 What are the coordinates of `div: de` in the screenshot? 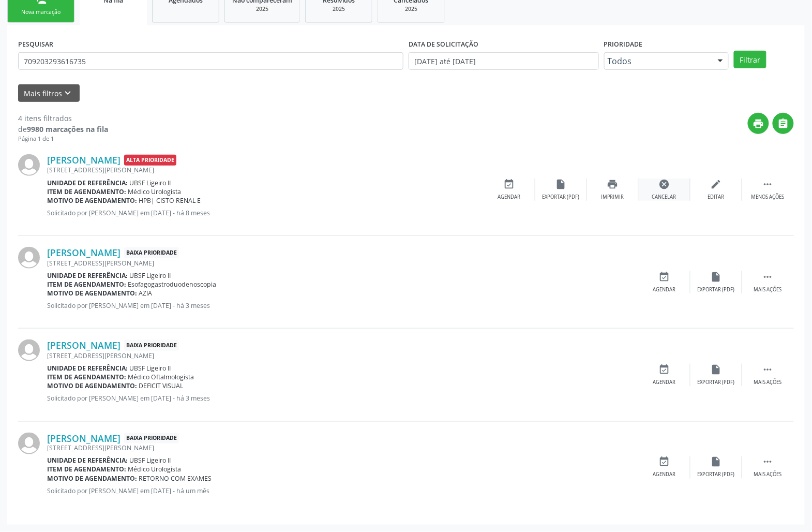 It's located at (63, 129).